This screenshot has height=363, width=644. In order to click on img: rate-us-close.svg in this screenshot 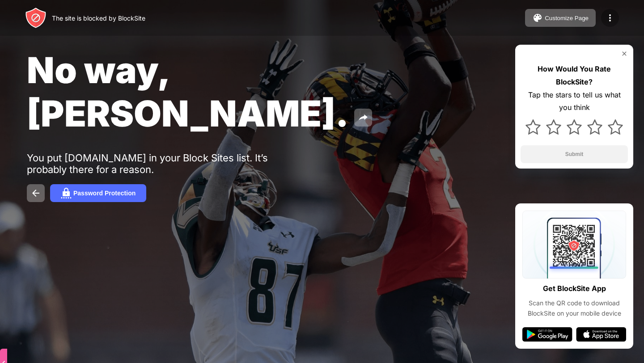, I will do `click(625, 54)`.